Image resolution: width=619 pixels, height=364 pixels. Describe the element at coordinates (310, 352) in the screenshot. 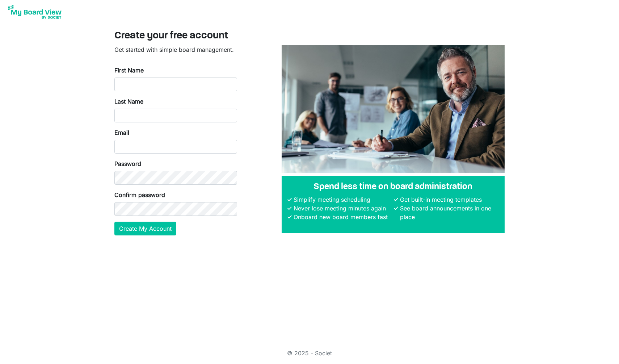

I see `a: © 2025 - Societ` at that location.